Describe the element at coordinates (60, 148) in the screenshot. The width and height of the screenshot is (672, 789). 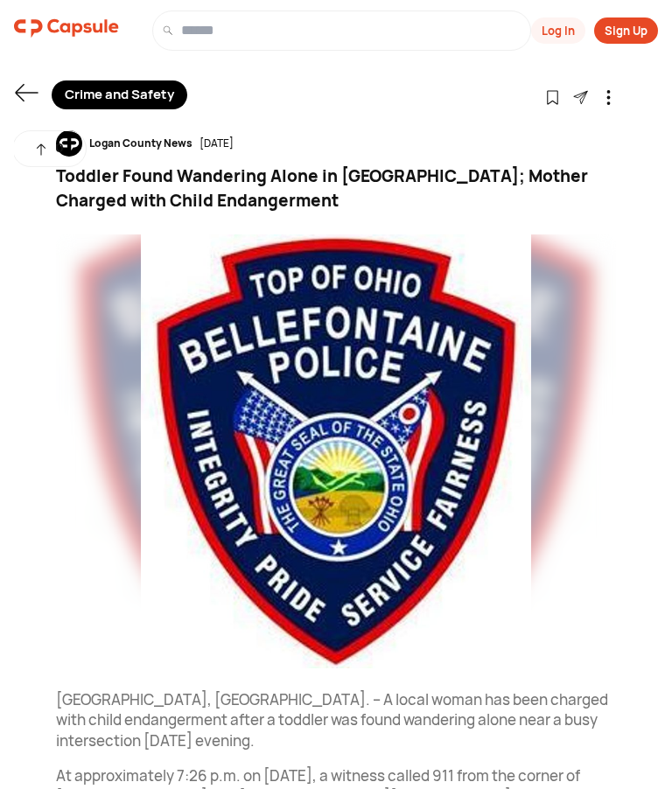
I see `p: 0` at that location.